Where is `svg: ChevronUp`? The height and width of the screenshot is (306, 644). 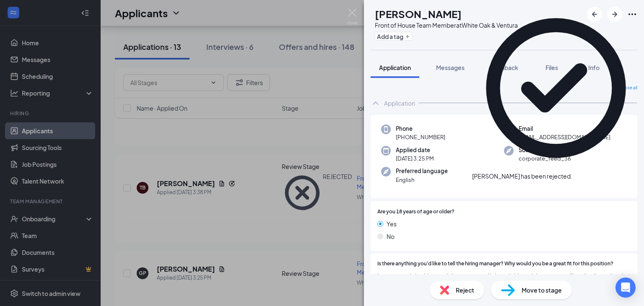 svg: ChevronUp is located at coordinates (376, 104).